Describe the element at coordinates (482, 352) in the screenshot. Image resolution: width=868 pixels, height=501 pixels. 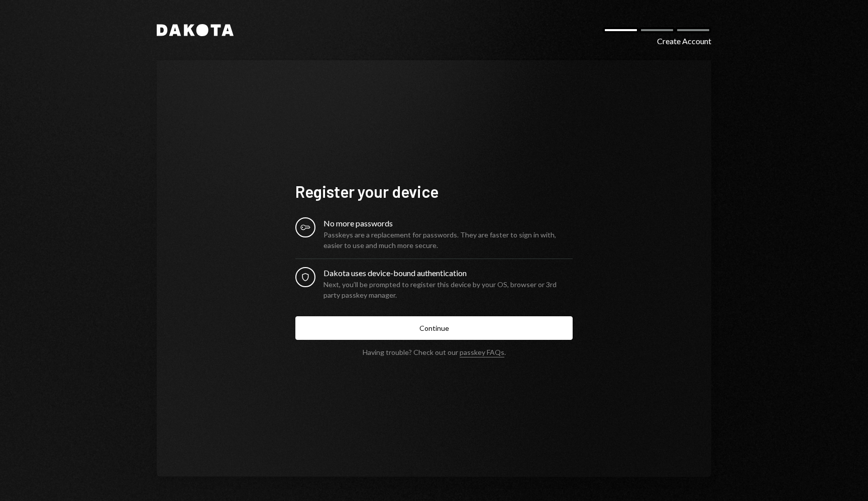
I see `a: passkey FAQs` at that location.